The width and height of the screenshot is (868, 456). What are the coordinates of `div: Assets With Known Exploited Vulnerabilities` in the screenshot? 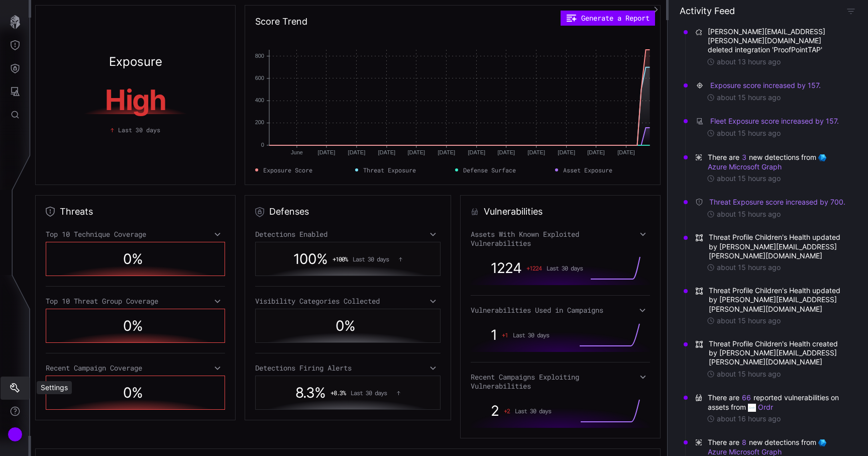 It's located at (560, 239).